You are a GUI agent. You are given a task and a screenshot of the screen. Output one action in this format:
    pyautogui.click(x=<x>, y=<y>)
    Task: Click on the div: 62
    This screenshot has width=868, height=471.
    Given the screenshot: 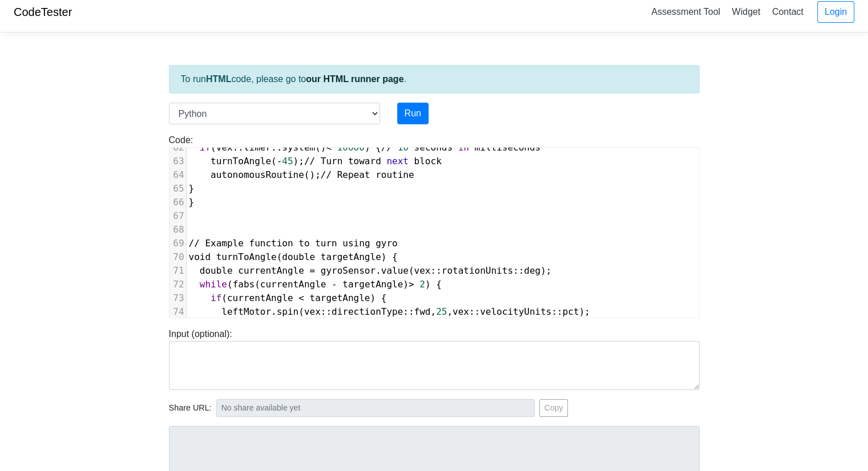 What is the action you would take?
    pyautogui.click(x=177, y=147)
    